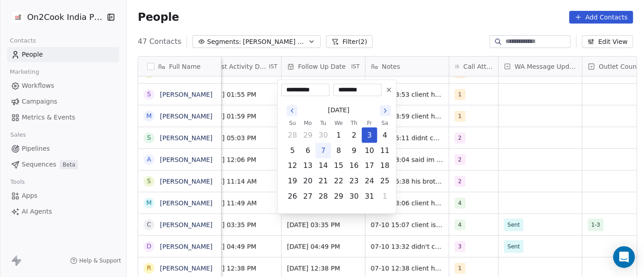 Image resolution: width=644 pixels, height=277 pixels. What do you see at coordinates (354, 197) in the screenshot?
I see `button: Thursday, October 30th, 2025` at bounding box center [354, 197].